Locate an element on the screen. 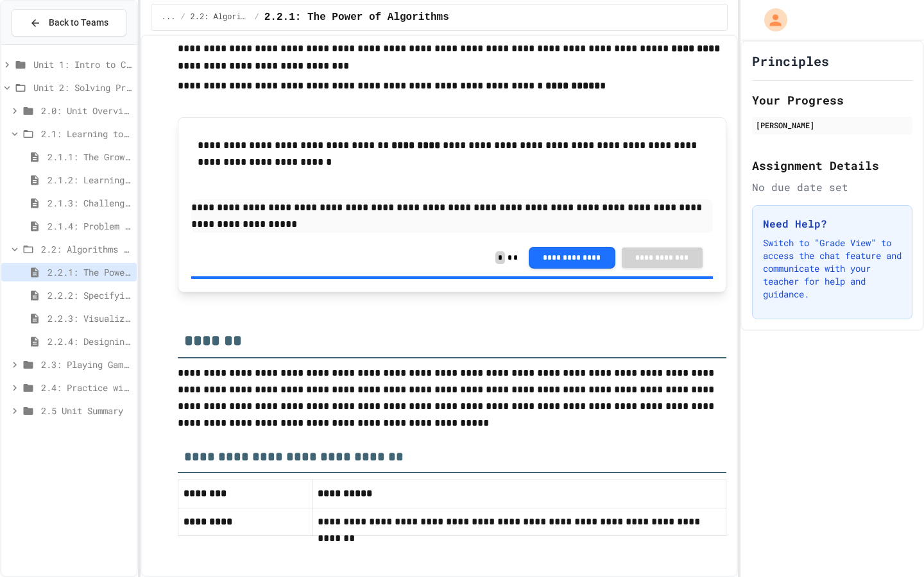 The height and width of the screenshot is (577, 924). div: My Account is located at coordinates (770, 20).